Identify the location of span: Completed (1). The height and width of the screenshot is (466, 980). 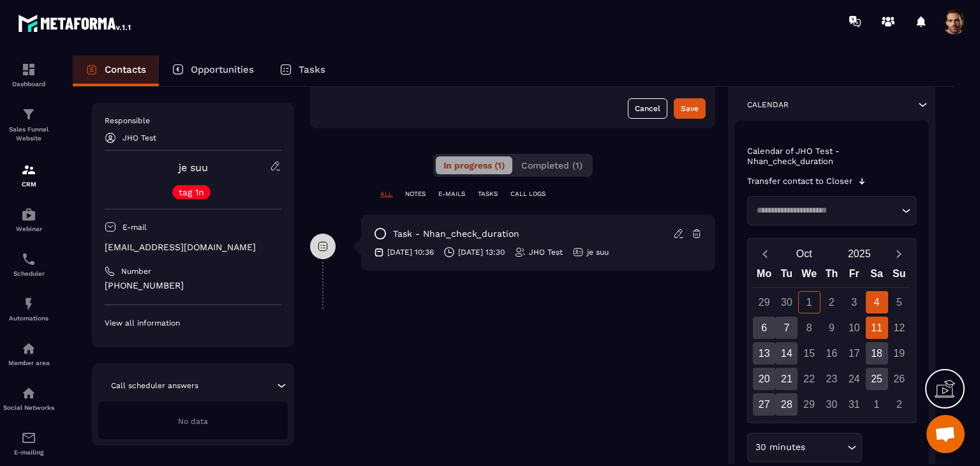
(552, 165).